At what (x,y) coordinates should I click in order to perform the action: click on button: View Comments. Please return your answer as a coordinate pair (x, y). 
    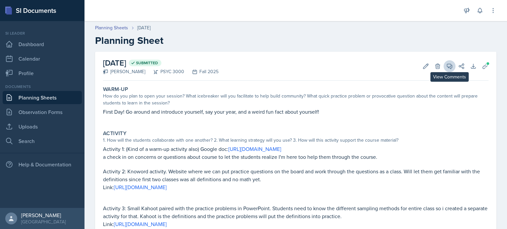
    Looking at the image, I should click on (449, 66).